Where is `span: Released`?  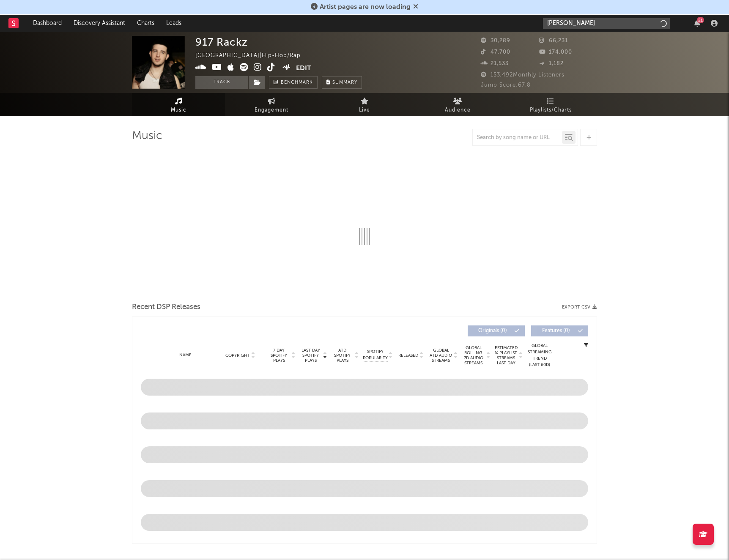 span: Released is located at coordinates (408, 355).